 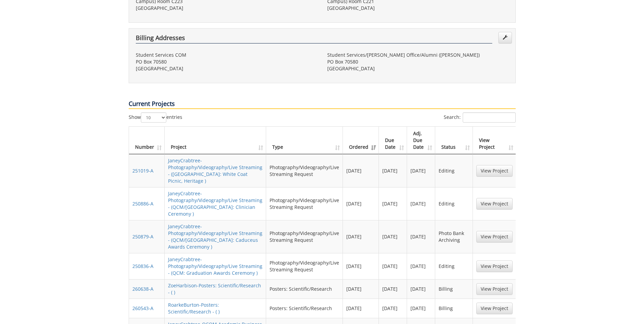 What do you see at coordinates (305, 140) in the screenshot?
I see `th: Type: activate to sort column ascending` at bounding box center [305, 140].